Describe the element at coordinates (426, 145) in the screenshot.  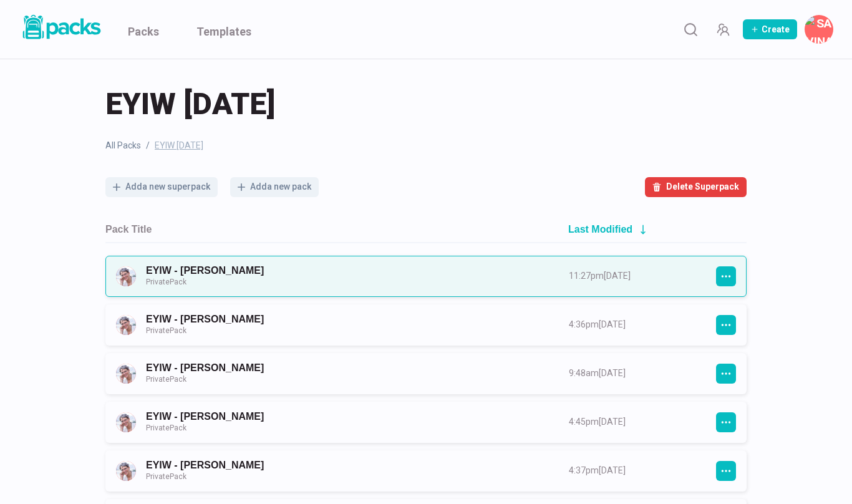
I see `nav: breadcrumb` at that location.